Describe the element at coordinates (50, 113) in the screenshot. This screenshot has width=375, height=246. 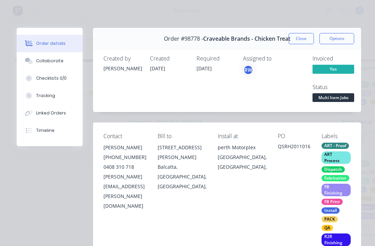
I see `button: Linked Orders` at that location.